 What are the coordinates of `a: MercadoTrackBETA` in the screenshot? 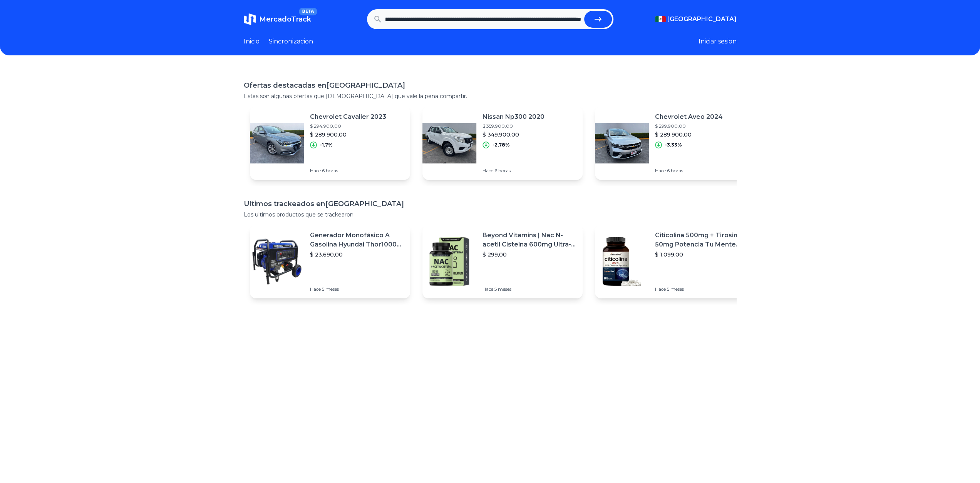 It's located at (277, 19).